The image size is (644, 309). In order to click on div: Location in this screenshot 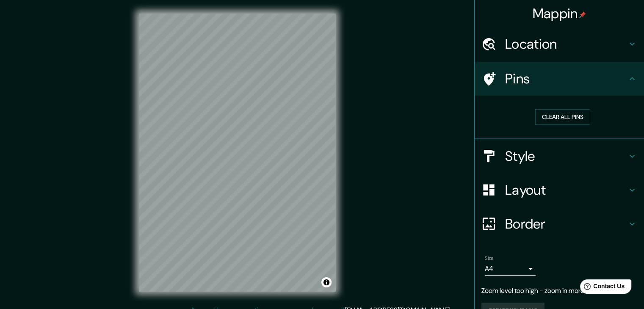, I will do `click(559, 44)`.